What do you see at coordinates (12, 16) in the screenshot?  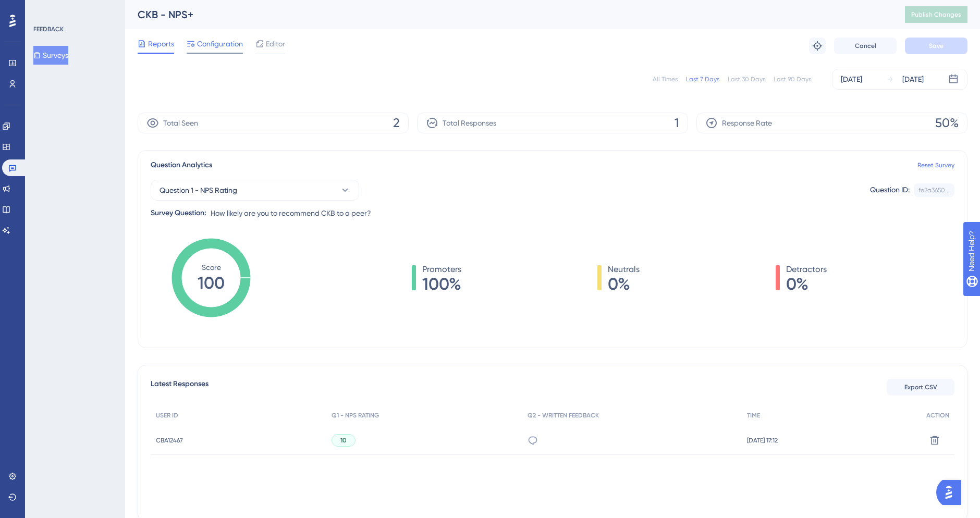 I see `img: launcher-image-alternative-text` at bounding box center [12, 16].